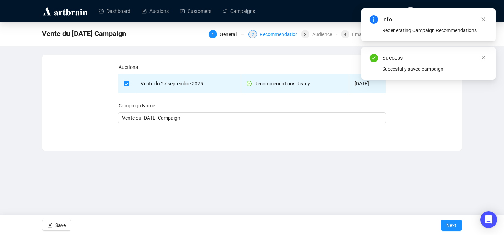 This screenshot has height=235, width=504. What do you see at coordinates (363, 34) in the screenshot?
I see `div: 4Email Settings` at bounding box center [363, 34].